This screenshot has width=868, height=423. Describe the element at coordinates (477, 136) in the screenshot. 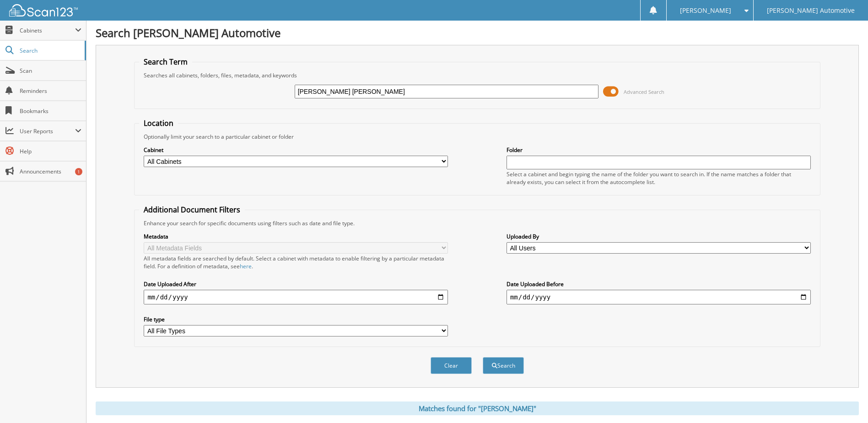

I see `div: Optionally limit your search to a particular cabinet or folder` at that location.